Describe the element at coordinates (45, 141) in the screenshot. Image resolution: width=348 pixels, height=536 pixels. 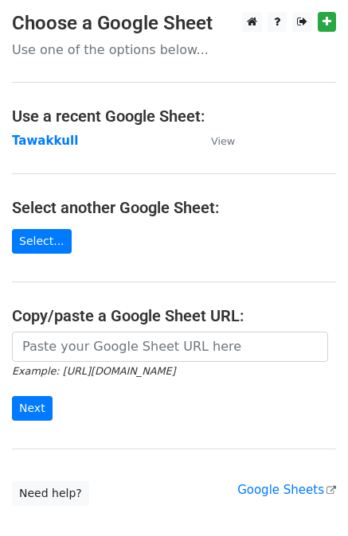
I see `strong: Tawakkull` at that location.